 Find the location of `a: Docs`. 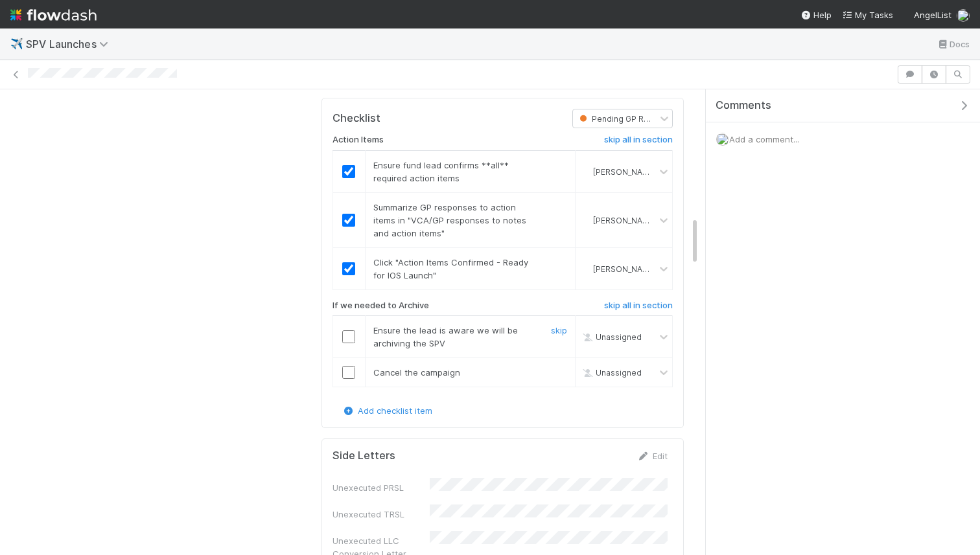

a: Docs is located at coordinates (953, 44).